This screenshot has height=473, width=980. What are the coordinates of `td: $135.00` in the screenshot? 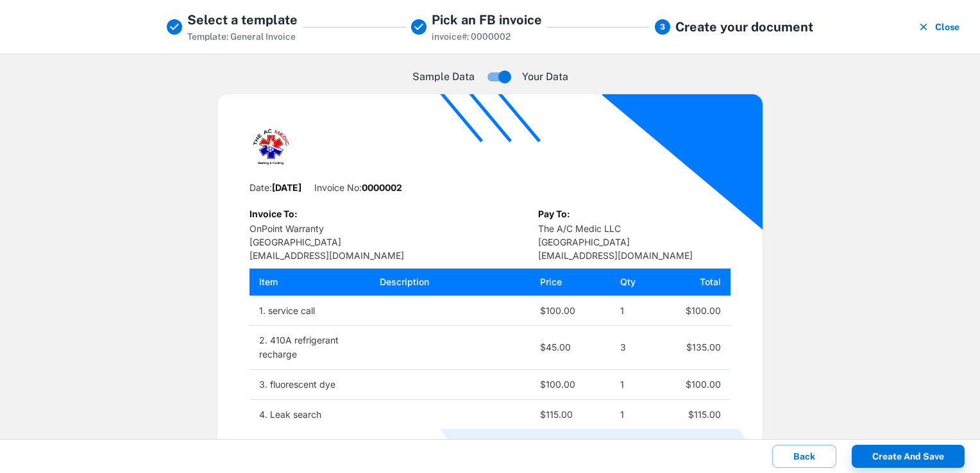 It's located at (690, 347).